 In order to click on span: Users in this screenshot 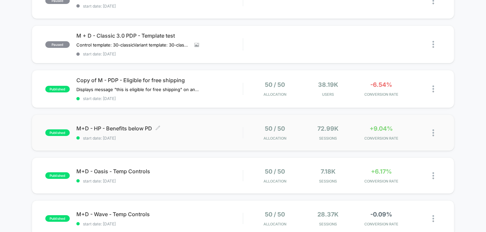, I will do `click(328, 95)`.